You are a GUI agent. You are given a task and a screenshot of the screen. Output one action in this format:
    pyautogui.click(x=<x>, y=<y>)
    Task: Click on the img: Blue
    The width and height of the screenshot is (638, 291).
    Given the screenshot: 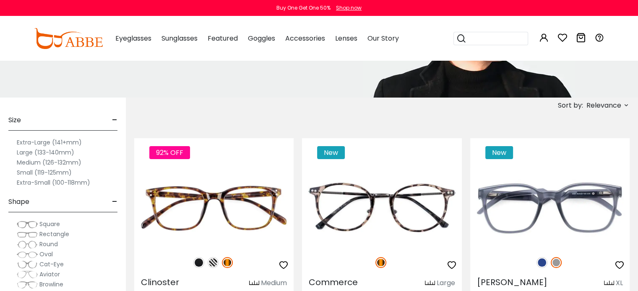 What is the action you would take?
    pyautogui.click(x=542, y=263)
    